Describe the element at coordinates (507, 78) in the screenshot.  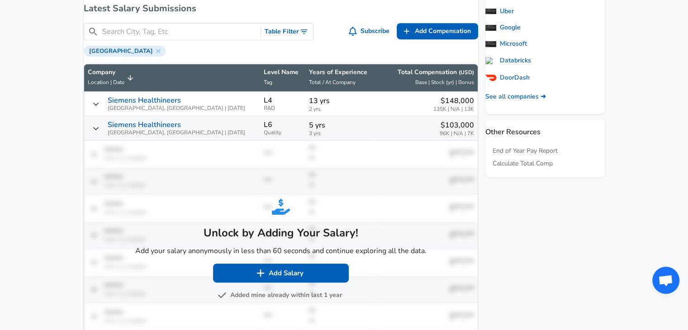
I see `a: DoorDash` at that location.